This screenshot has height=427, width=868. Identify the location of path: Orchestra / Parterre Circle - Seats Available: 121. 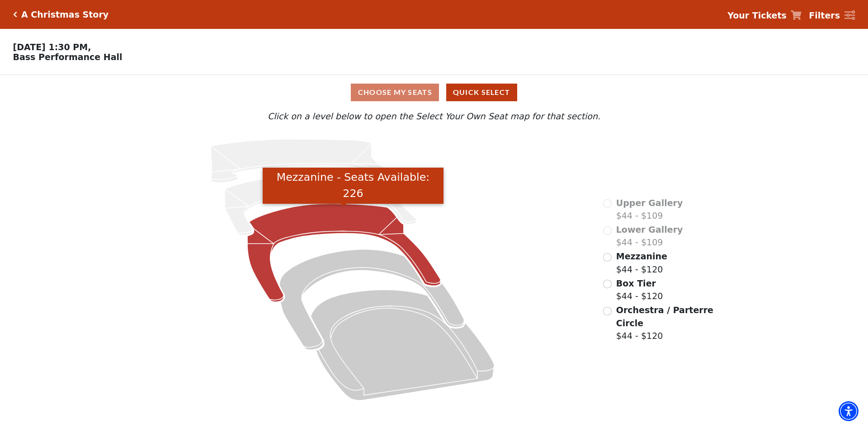
(402, 344).